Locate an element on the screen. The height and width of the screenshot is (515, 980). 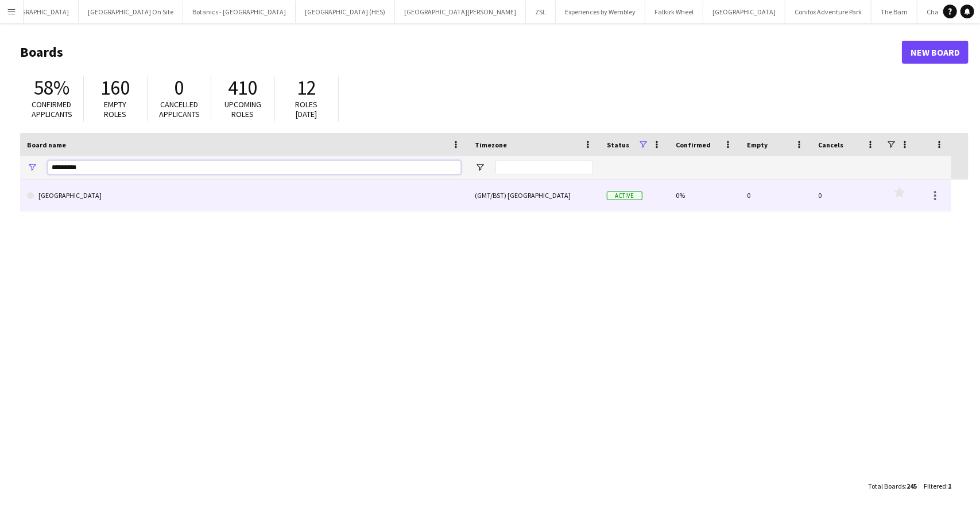
span: 58% is located at coordinates (52, 88).